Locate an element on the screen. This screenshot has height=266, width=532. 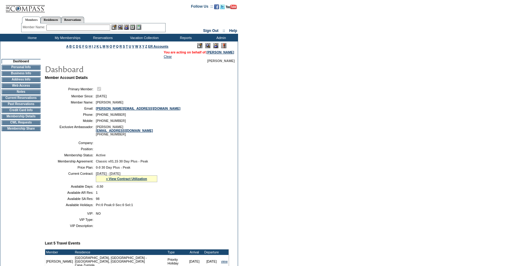
a: Help is located at coordinates (233, 31).